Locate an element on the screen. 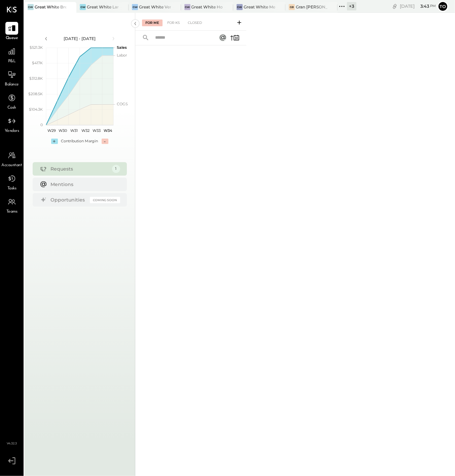 This screenshot has height=476, width=455. span: Balance is located at coordinates (12, 85).